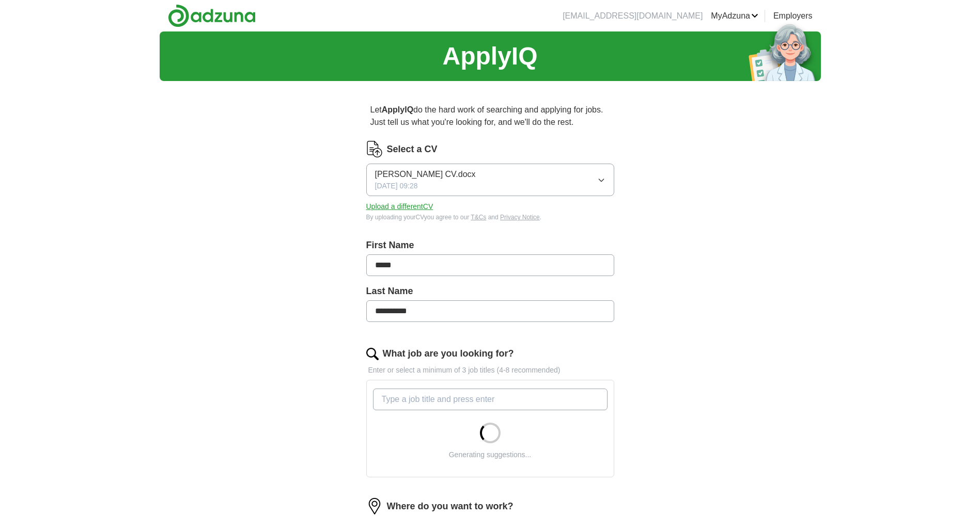 Image resolution: width=980 pixels, height=516 pixels. What do you see at coordinates (490, 400) in the screenshot?
I see `input: Type a job title and press enter` at bounding box center [490, 400].